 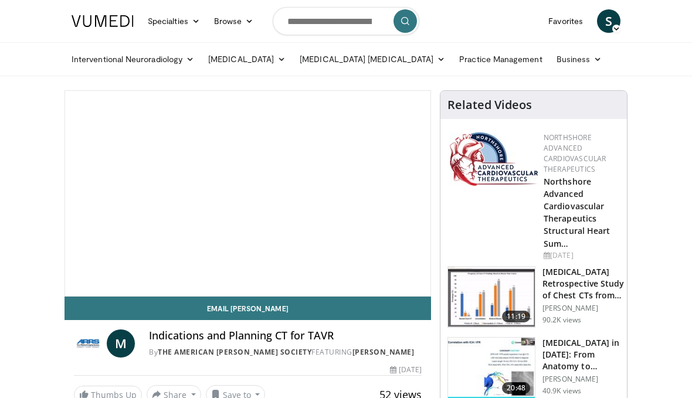 What do you see at coordinates (579, 59) in the screenshot?
I see `a: Business` at bounding box center [579, 59].